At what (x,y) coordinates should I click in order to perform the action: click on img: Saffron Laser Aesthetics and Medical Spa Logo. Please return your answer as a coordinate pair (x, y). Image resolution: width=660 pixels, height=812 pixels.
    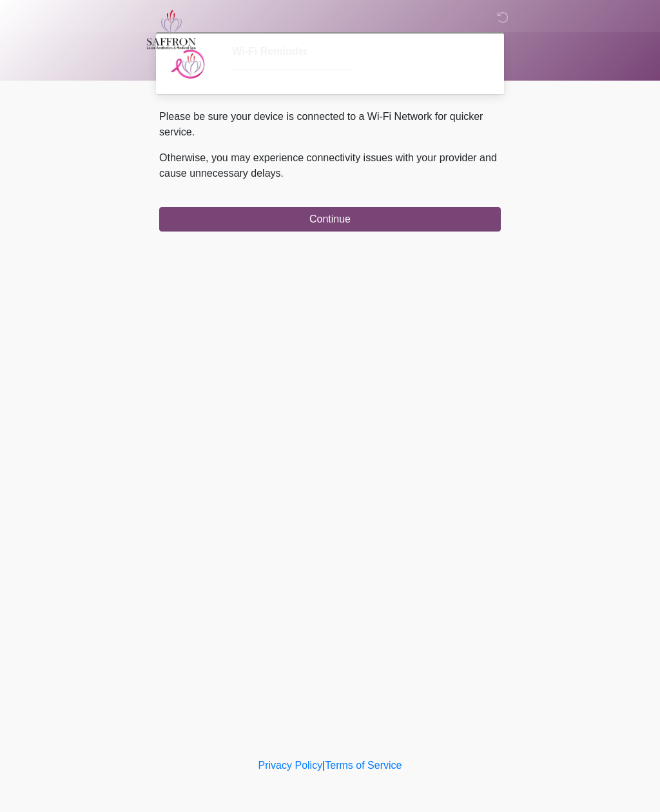
    Looking at the image, I should click on (171, 30).